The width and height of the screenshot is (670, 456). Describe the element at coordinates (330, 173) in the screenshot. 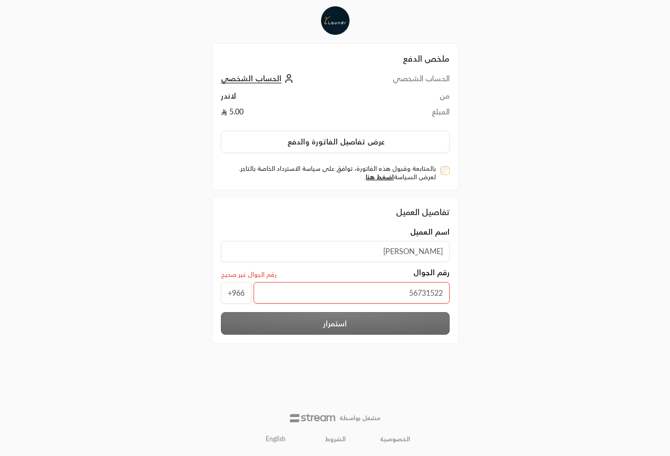

I see `label: بالمتابعة وقبول هذه الفاتورة، توافق على سياسة الاسترداد الخاصة بالتاجر. لعرض السياسة .` at that location.